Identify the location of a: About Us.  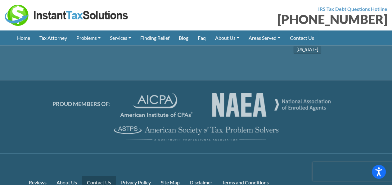
(227, 38).